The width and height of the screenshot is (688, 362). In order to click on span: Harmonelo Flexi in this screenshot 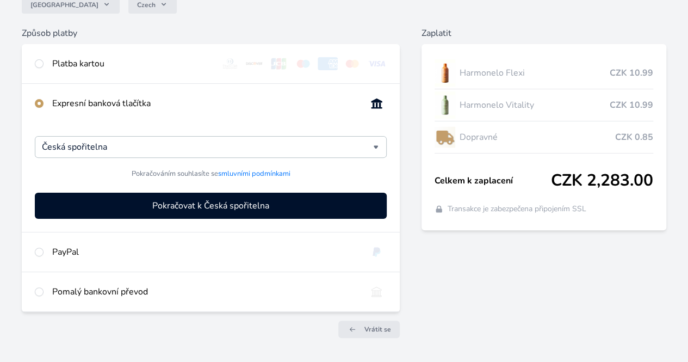, I will do `click(535, 73)`.